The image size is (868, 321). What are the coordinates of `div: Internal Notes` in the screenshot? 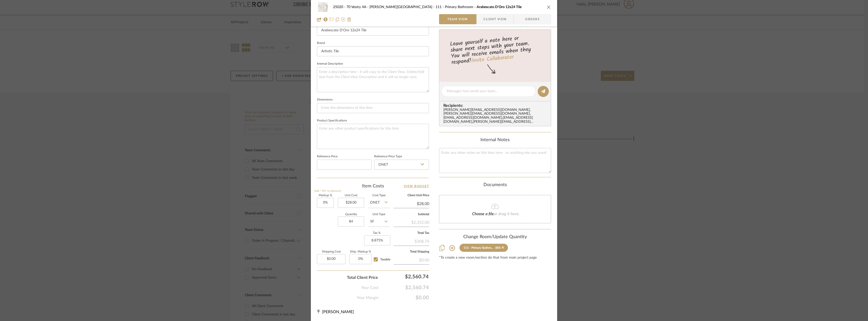 It's located at (495, 140).